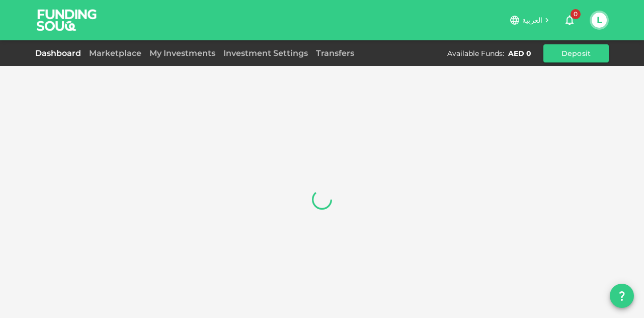  I want to click on a: Transfers, so click(335, 53).